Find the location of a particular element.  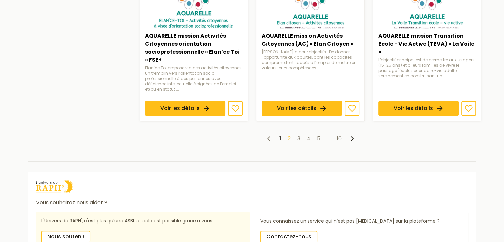

a: 5 is located at coordinates (319, 138).